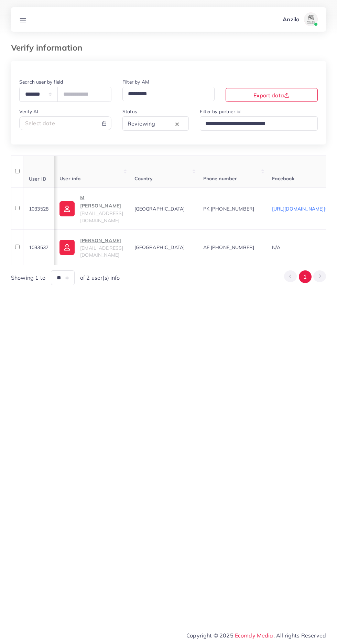 The image size is (337, 644). I want to click on label: Filter by partner id, so click(220, 111).